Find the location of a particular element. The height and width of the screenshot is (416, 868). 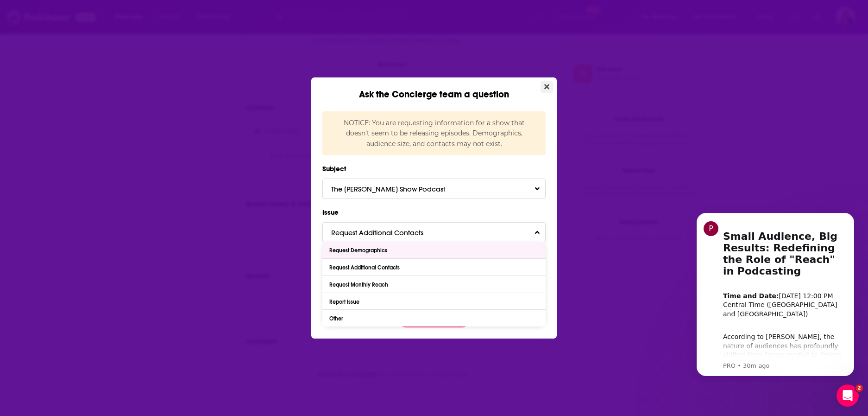

div: Request Monthly Reach is located at coordinates (360, 284).